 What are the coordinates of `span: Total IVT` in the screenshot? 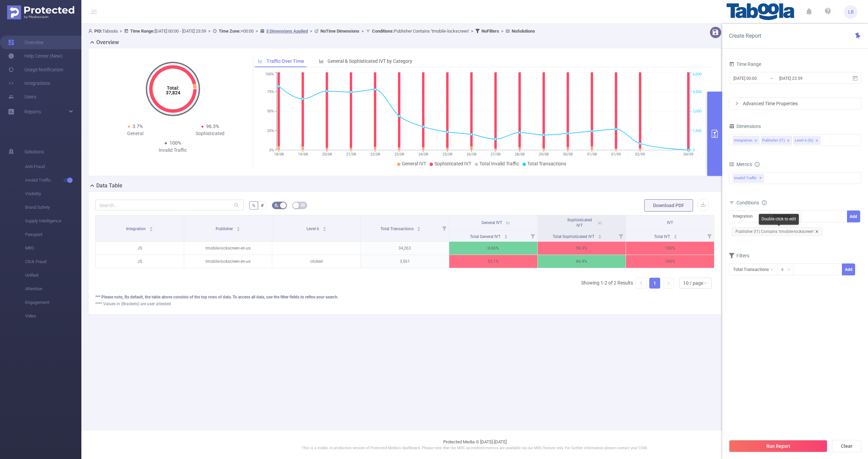 It's located at (662, 237).